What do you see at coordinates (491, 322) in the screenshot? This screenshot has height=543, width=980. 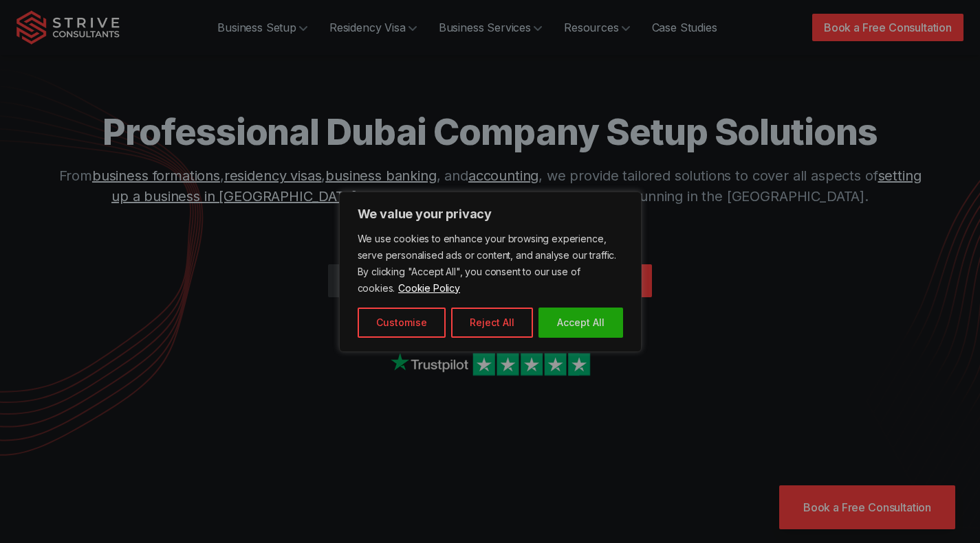 I see `button: Reject All` at bounding box center [491, 322].